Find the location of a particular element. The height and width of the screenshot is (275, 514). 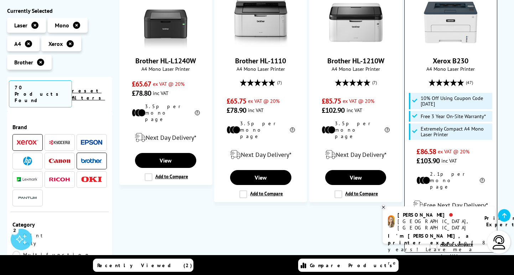

a: Print Only is located at coordinates (36, 240).